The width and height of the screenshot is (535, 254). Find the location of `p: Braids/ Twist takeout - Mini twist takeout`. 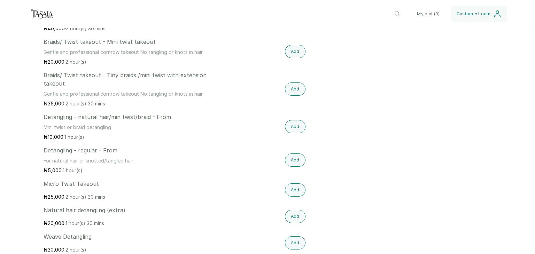

p: Braids/ Twist takeout - Mini twist takeout is located at coordinates (135, 42).